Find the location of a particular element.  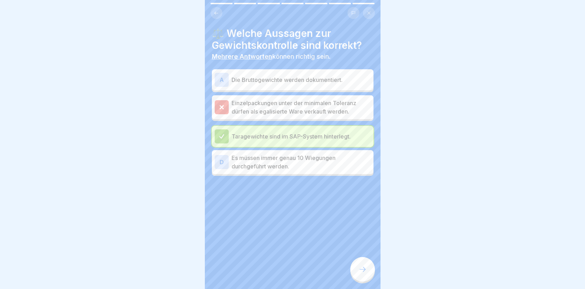

div: A is located at coordinates (222, 80).